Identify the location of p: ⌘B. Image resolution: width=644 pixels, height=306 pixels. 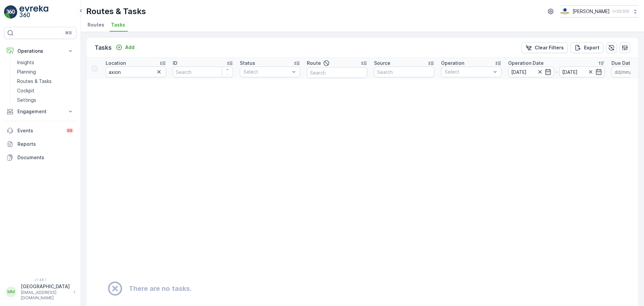
(69, 33).